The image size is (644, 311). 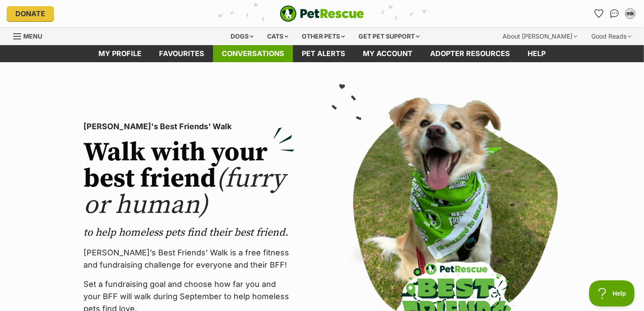 I want to click on img: logo-e224e6f780fb5917bec1dbf3a21bbac754714ae5b6737aabdf751b685950b380.svg, so click(x=322, y=13).